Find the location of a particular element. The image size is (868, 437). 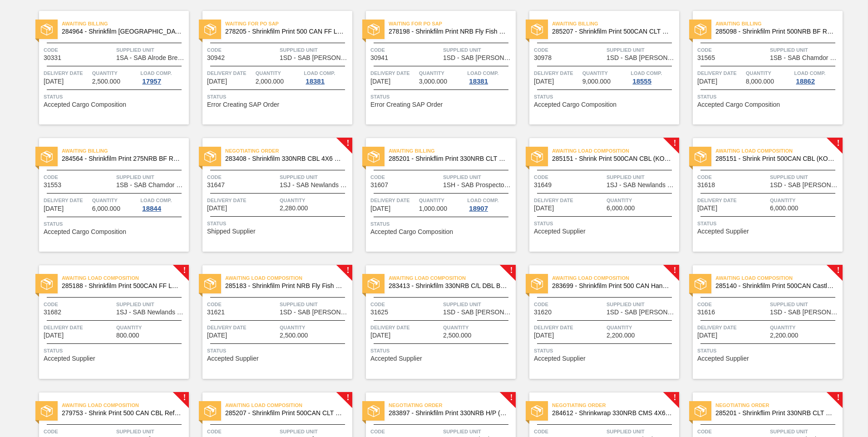

span: Error Creating SAP Order is located at coordinates (243, 104).